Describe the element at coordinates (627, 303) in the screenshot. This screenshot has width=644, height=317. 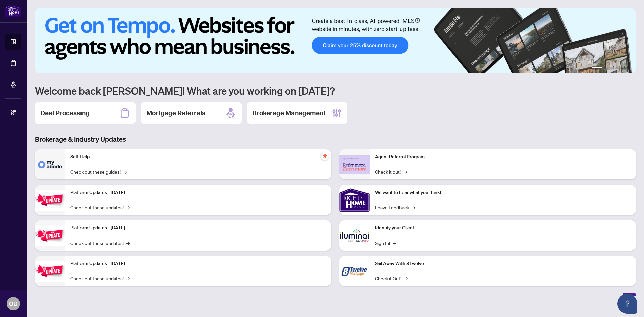
I see `button: Open asap` at that location.